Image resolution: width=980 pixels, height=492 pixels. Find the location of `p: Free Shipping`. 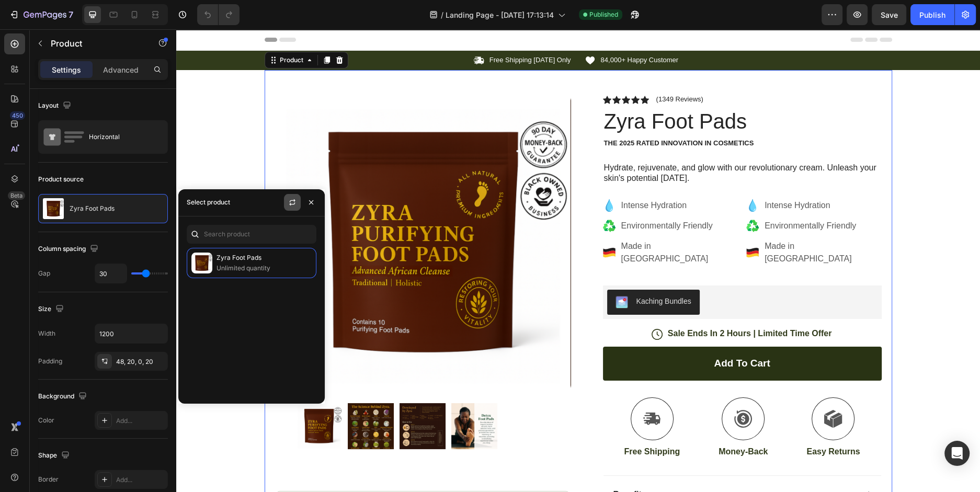

p: Free Shipping is located at coordinates (475, 422).